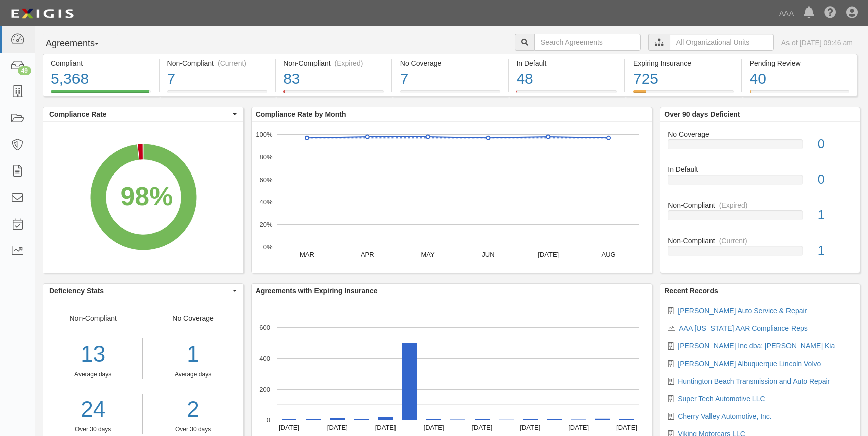 The image size is (868, 436). What do you see at coordinates (266, 202) in the screenshot?
I see `text: 40%` at bounding box center [266, 202].